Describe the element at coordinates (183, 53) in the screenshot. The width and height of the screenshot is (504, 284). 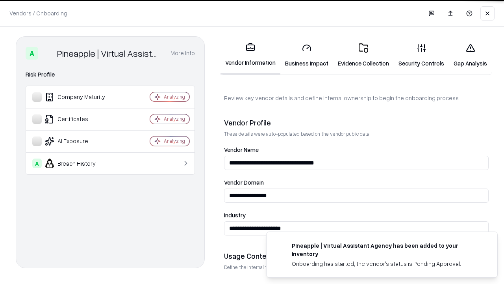
I see `button: More info` at that location.